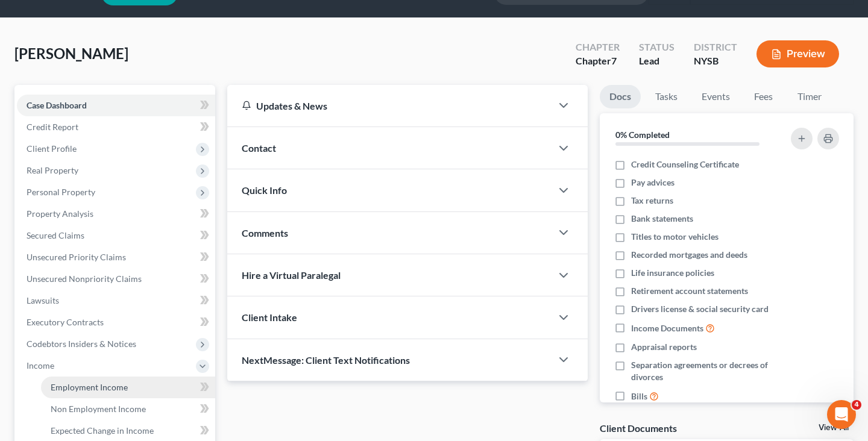  Describe the element at coordinates (684, 164) in the screenshot. I see `span: Credit Counseling Certificate` at that location.